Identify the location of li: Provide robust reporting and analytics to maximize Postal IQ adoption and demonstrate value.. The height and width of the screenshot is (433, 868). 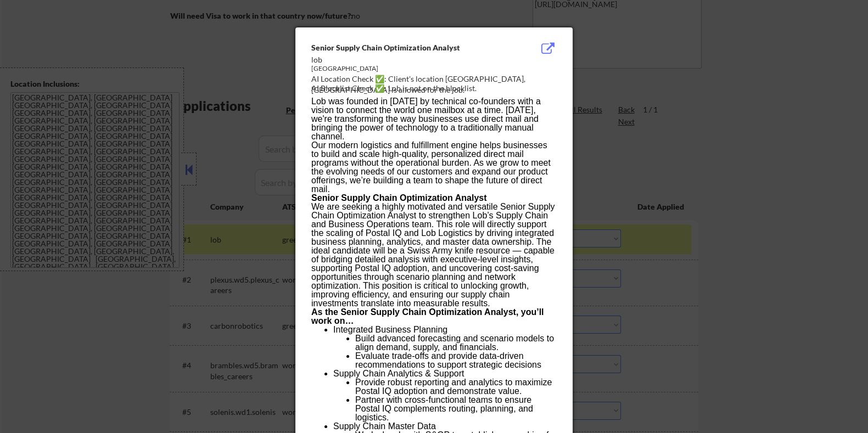
(456, 387).